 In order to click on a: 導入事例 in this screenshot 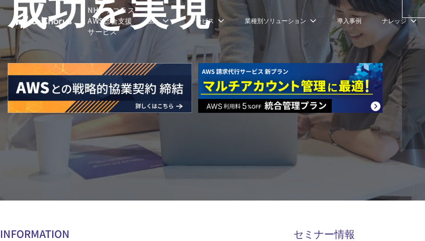, I will do `click(349, 20)`.